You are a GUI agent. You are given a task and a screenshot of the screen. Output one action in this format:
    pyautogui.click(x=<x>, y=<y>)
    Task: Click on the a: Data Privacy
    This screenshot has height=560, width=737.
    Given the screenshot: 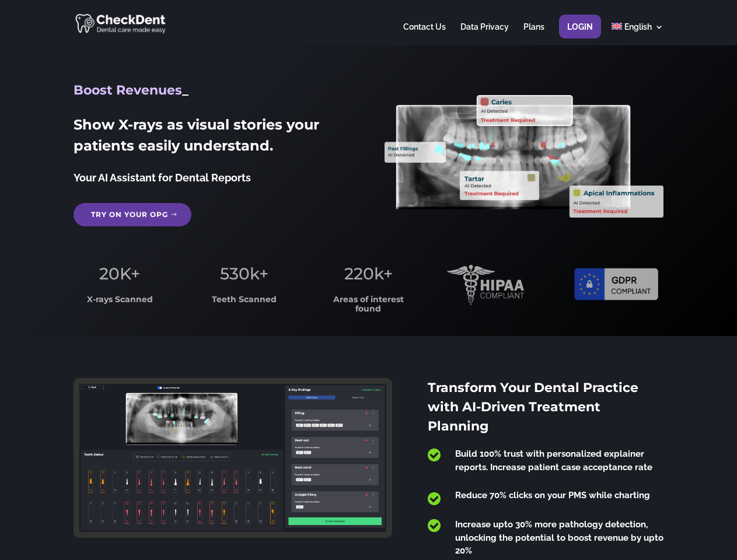 What is the action you would take?
    pyautogui.click(x=484, y=34)
    